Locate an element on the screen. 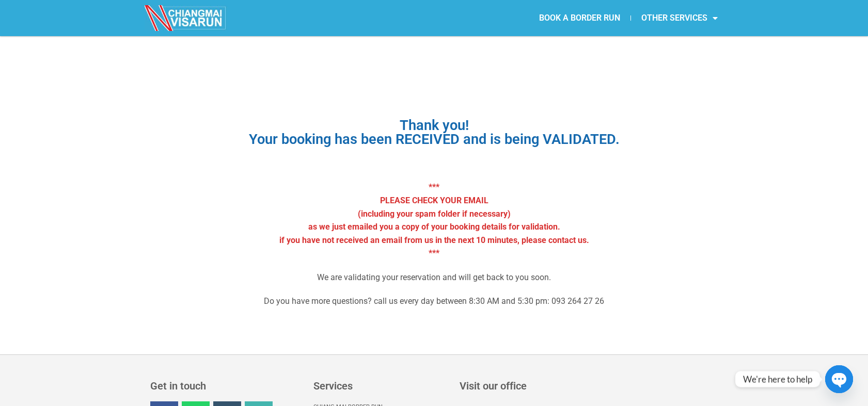  h1: Thank you! Your booking has been RECEIVED and is being VALIDATED. is located at coordinates (434, 133).